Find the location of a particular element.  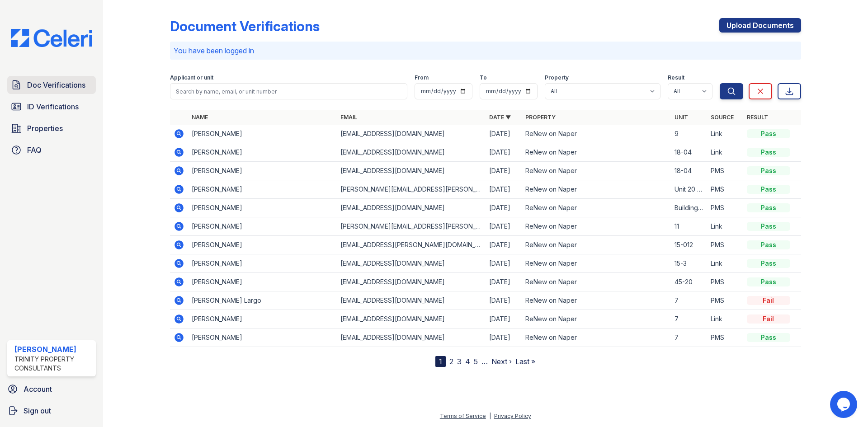

span: Doc Verifications is located at coordinates (56, 85).